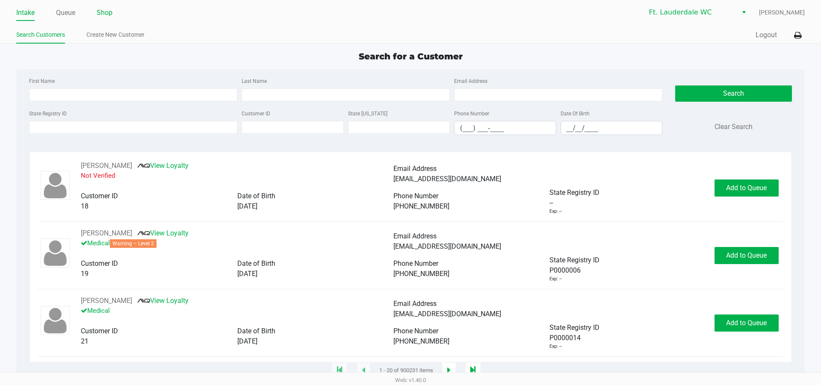 Image resolution: width=821 pixels, height=385 pixels. I want to click on label: Date Of Birth, so click(575, 114).